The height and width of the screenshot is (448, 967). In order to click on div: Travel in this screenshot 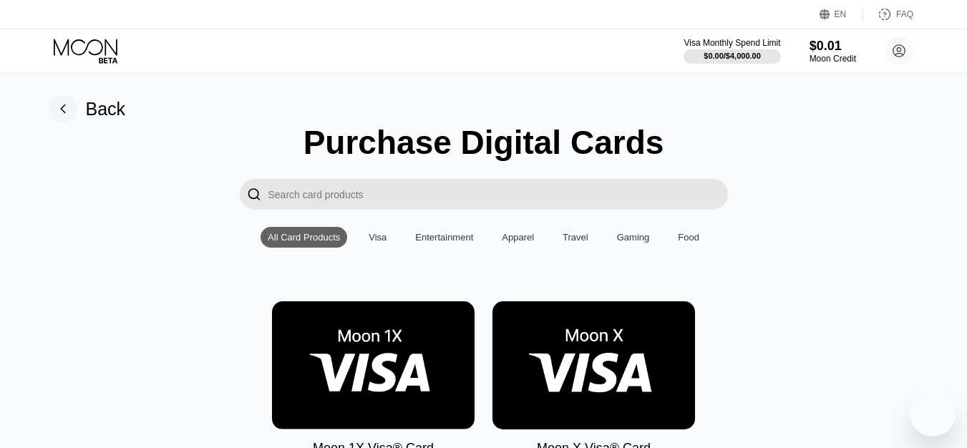, I will do `click(575, 237)`.